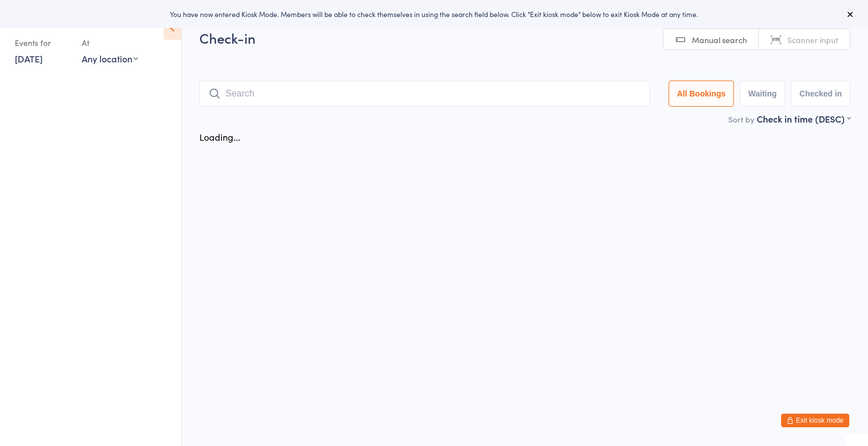 The image size is (868, 446). Describe the element at coordinates (110, 42) in the screenshot. I see `div: At` at that location.